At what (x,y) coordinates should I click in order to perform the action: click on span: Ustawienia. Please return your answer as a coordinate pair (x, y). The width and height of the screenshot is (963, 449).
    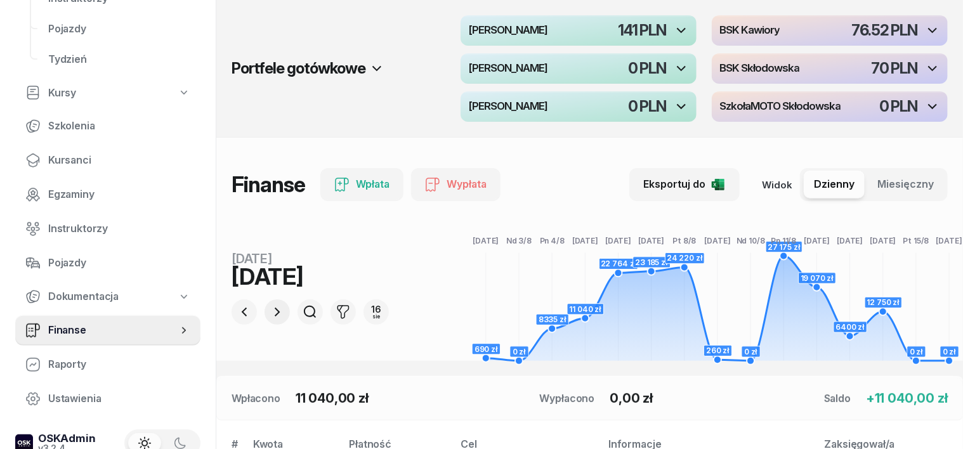
    Looking at the image, I should click on (119, 399).